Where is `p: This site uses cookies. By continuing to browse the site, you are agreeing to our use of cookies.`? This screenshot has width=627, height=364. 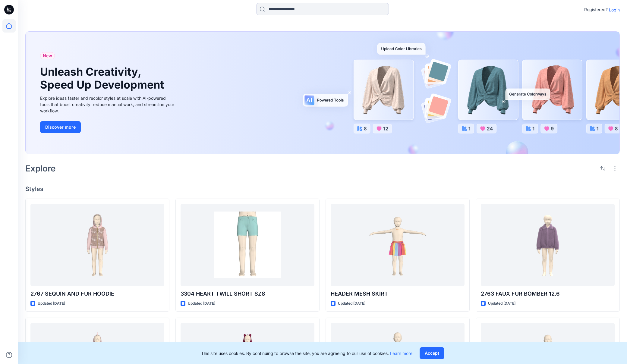
p: This site uses cookies. By continuing to browse the site, you are agreeing to our use of cookies. is located at coordinates (306, 353).